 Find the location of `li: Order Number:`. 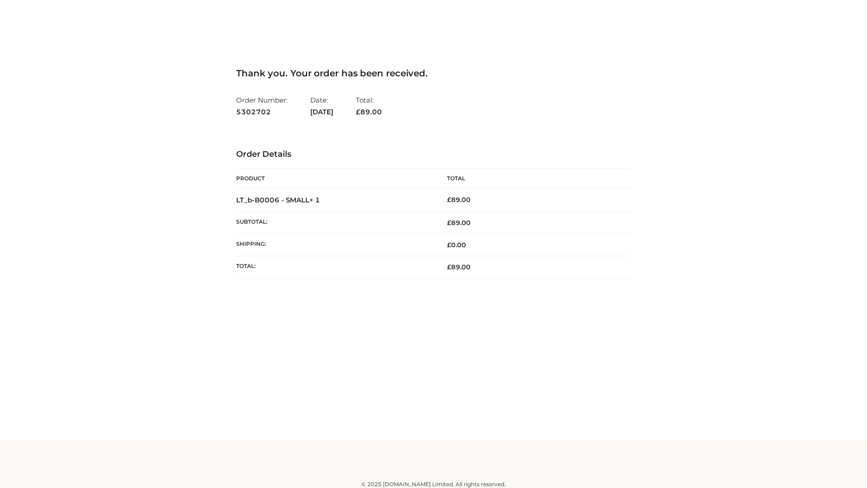

li: Order Number: is located at coordinates (262, 106).